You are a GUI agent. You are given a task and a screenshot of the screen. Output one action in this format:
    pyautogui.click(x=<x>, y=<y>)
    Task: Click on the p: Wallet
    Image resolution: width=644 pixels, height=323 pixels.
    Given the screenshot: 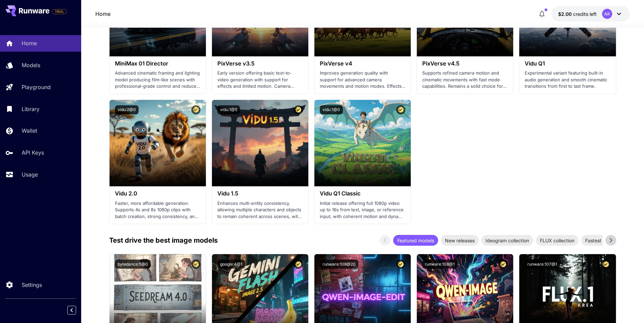 What is the action you would take?
    pyautogui.click(x=30, y=131)
    